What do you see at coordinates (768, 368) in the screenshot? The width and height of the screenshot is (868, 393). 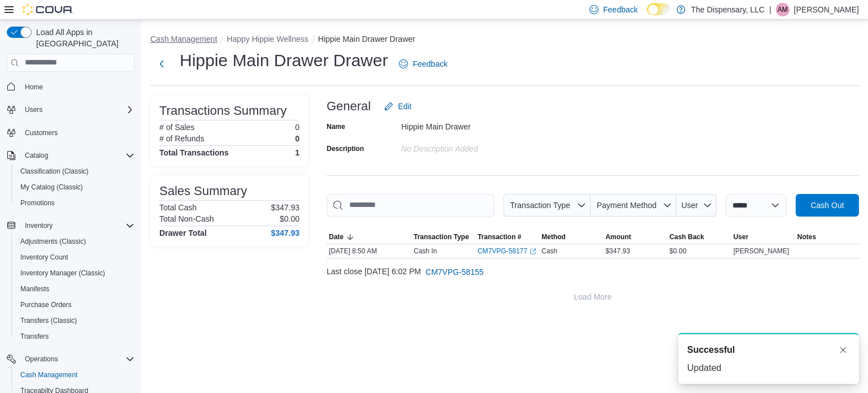 I see `div: Updated` at bounding box center [768, 368].